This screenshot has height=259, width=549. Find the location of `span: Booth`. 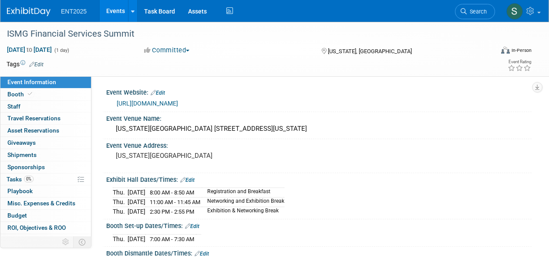

span: Booth is located at coordinates (20, 94).